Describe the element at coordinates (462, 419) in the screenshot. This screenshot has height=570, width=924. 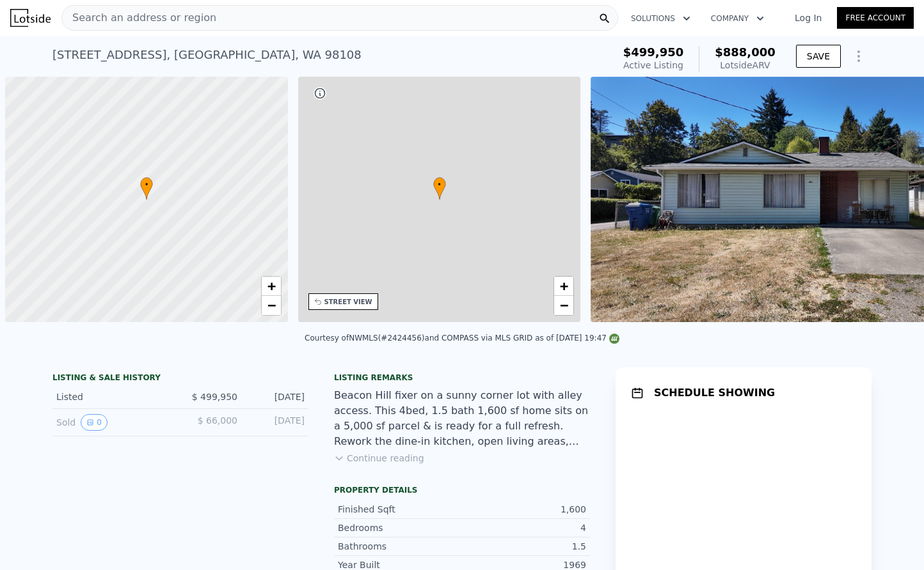
I see `div: Beacon Hill fixer on a sunny corner lot with alley access. This 4bed, 1.5 bath 1,600 sf home sits...` at that location.